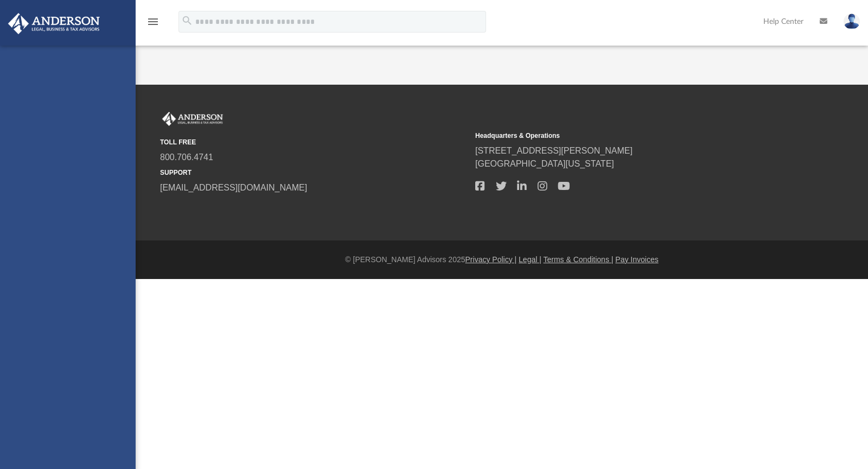 The width and height of the screenshot is (868, 469). Describe the element at coordinates (636, 260) in the screenshot. I see `a: Pay Invoices` at that location.